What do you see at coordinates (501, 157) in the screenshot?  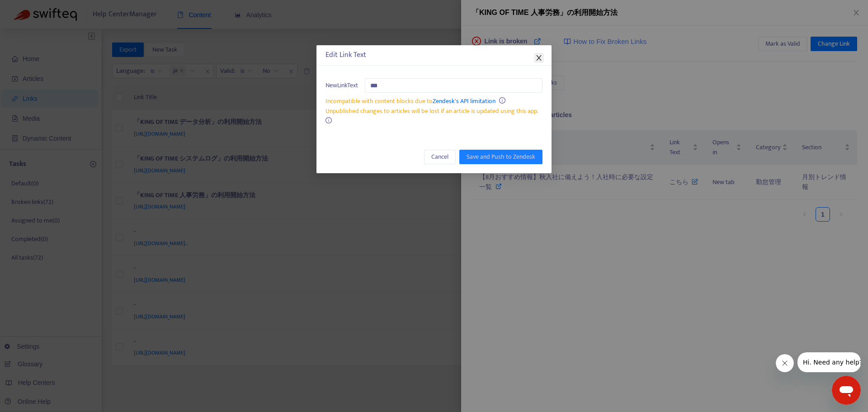 I see `button: Save and Push to Zendesk` at bounding box center [501, 157].